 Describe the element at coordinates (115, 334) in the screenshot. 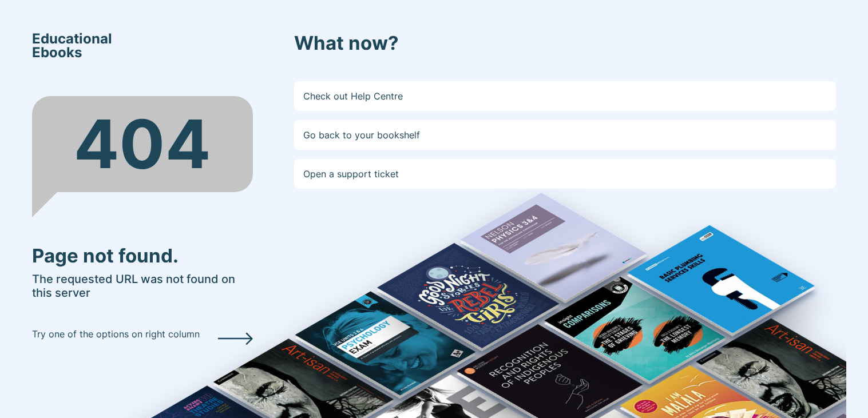

I see `p: Try one of the options on right column` at that location.